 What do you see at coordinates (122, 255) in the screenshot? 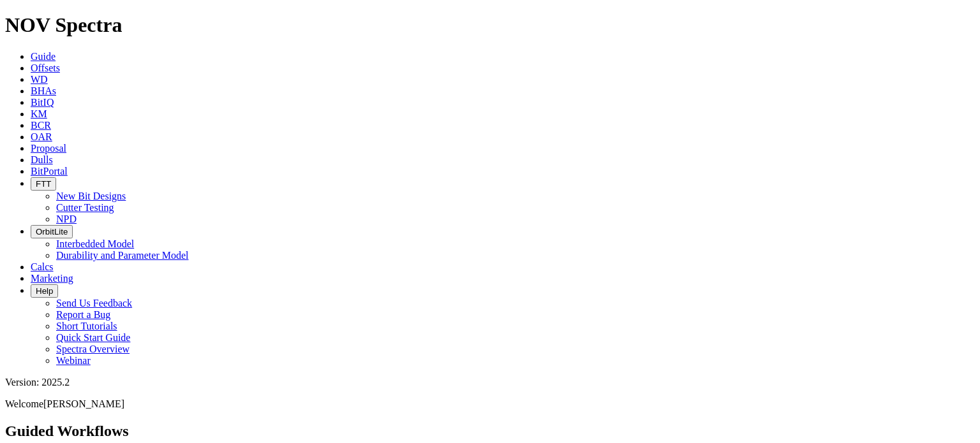
I see `a: Durability and Parameter Model` at bounding box center [122, 255].